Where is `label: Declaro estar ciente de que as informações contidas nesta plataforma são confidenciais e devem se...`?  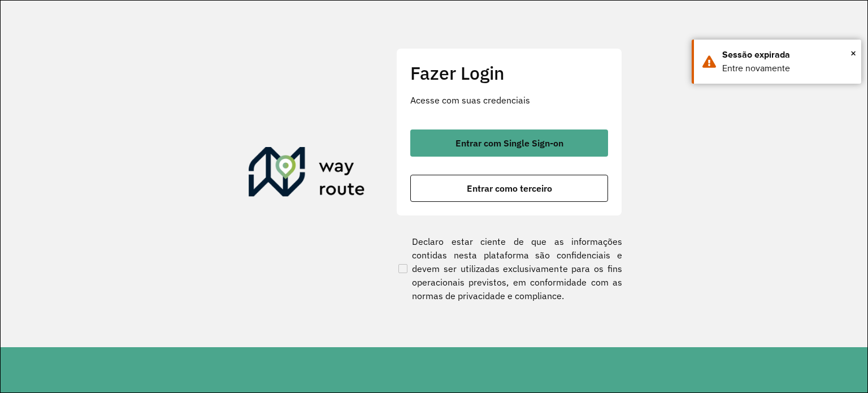
label: Declaro estar ciente de que as informações contidas nesta plataforma são confidenciais e devem se... is located at coordinates (509, 268).